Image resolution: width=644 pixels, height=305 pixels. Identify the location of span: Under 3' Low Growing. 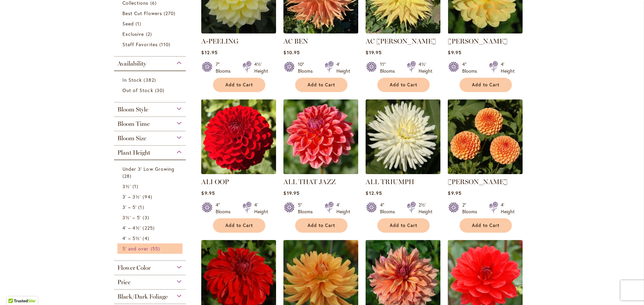
(148, 169).